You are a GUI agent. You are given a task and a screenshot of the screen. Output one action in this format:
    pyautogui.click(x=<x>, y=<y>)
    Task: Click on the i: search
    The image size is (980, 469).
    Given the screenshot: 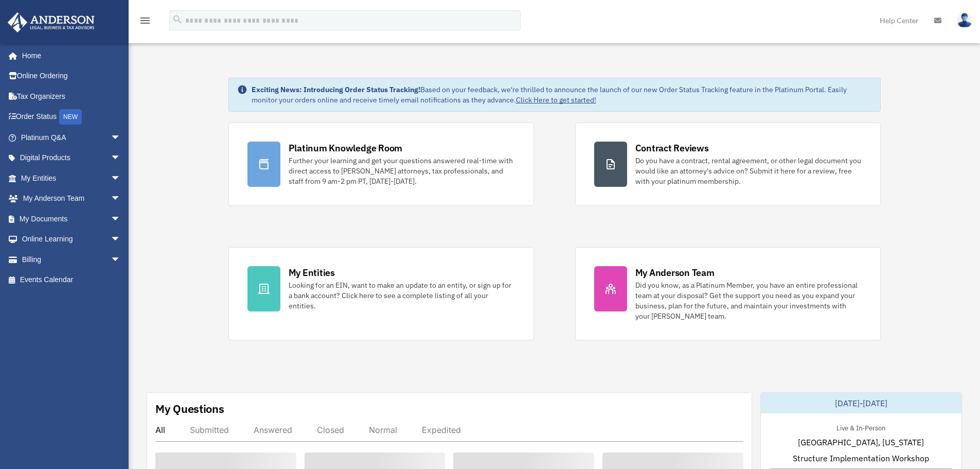 What is the action you would take?
    pyautogui.click(x=177, y=20)
    